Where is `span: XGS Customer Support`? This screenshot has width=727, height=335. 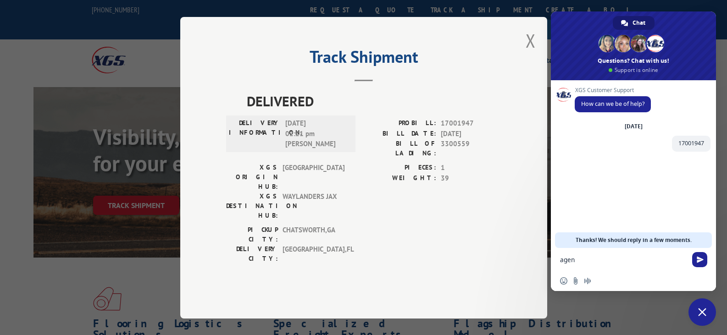
span: XGS Customer Support is located at coordinates (613, 90).